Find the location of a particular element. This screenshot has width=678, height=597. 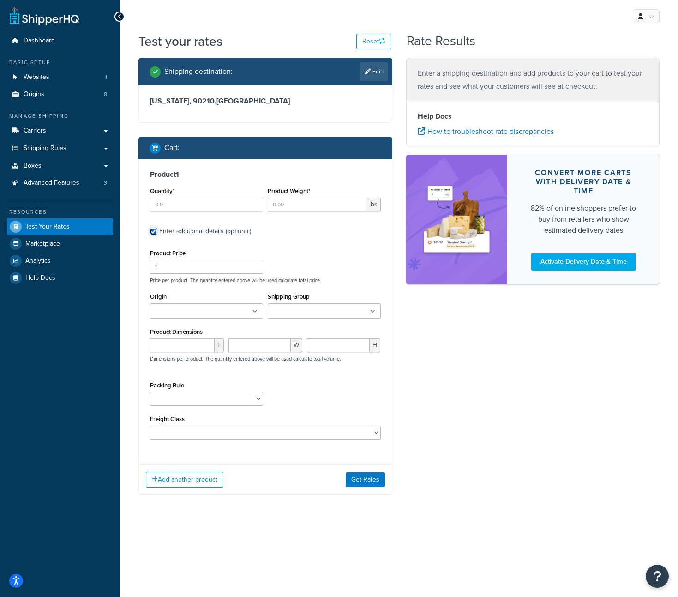

div: 82% of online shoppers prefer to buy from retailers who show estimated delivery dates is located at coordinates (584, 219).